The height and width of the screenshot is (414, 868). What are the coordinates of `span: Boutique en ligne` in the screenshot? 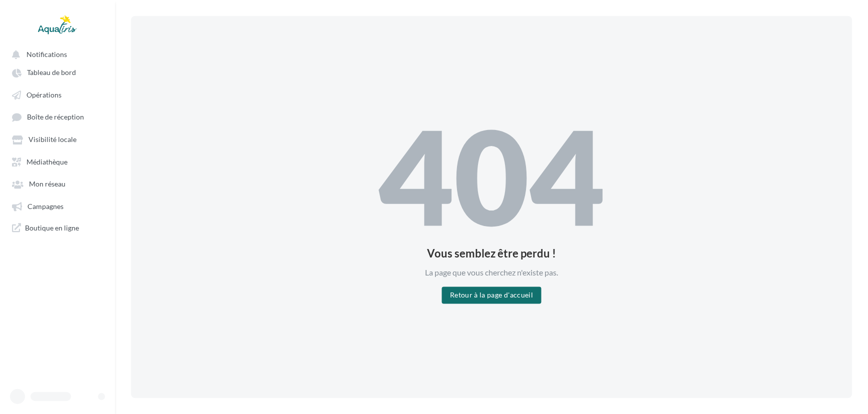 It's located at (52, 228).